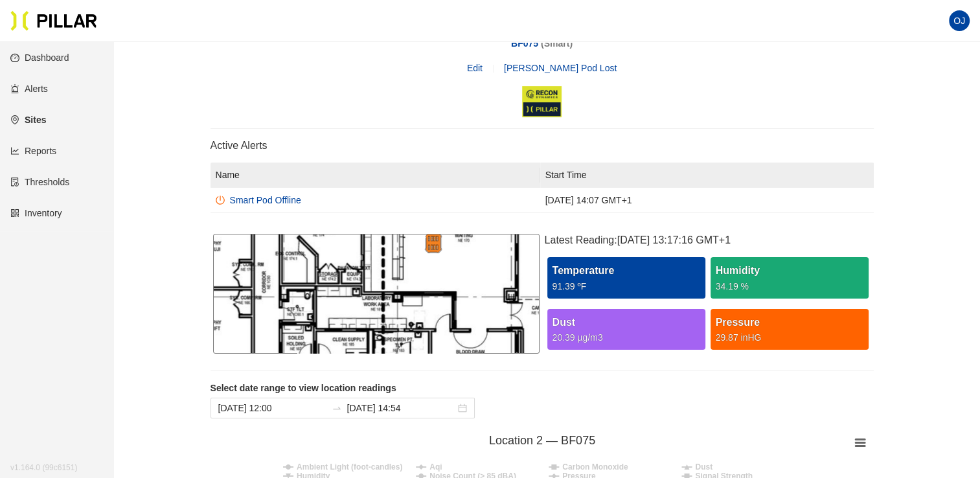  Describe the element at coordinates (595, 467) in the screenshot. I see `tspan: Carbon Monoxide` at that location.